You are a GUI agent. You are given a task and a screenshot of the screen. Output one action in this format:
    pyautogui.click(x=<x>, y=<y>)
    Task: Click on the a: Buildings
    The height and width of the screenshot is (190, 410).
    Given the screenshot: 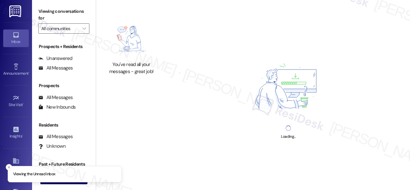 What is the action you would take?
    pyautogui.click(x=16, y=164)
    